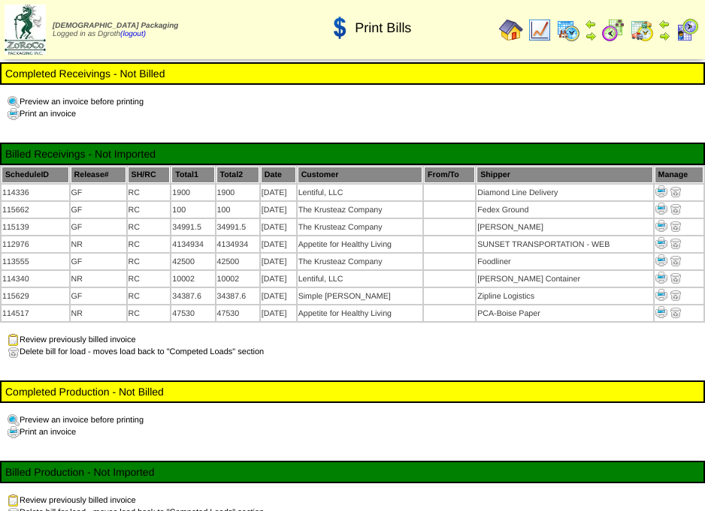  I want to click on td: 10002, so click(237, 279).